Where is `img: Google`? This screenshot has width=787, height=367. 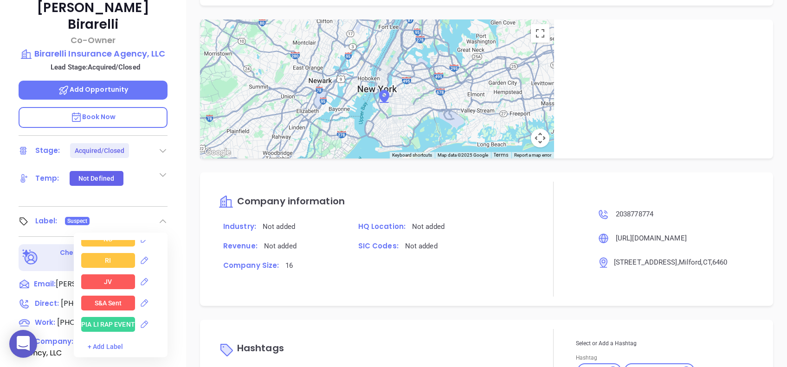 img: Google is located at coordinates (218, 153).